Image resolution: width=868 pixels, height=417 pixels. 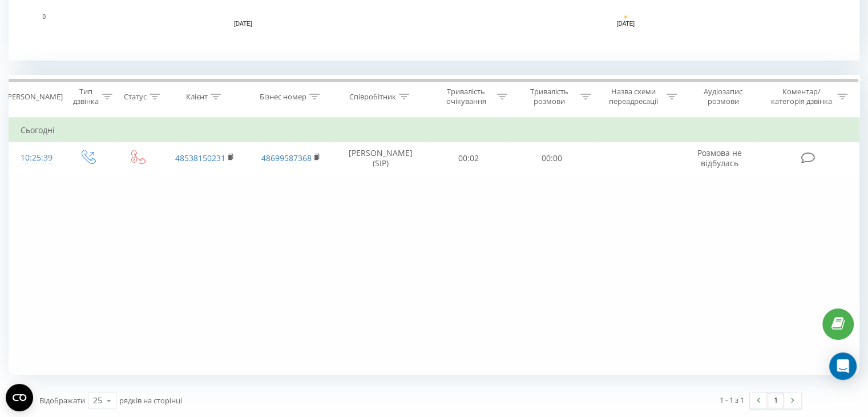 I want to click on div: Коментар/категорія дзвінка, so click(x=801, y=97).